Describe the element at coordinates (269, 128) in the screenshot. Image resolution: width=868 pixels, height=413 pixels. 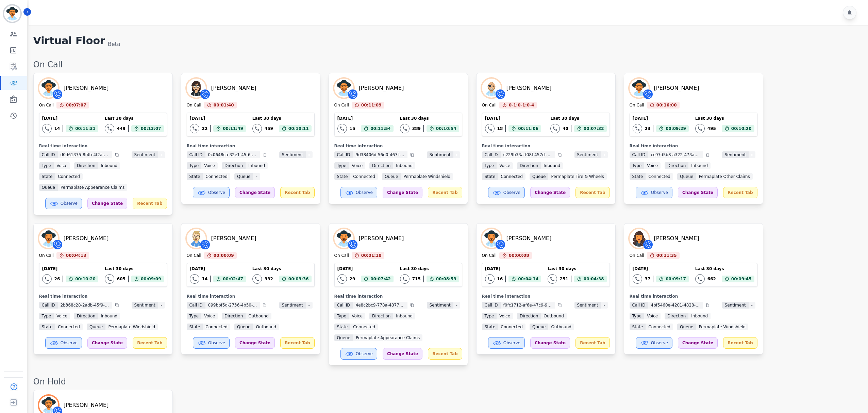
I see `div: 459` at that location.